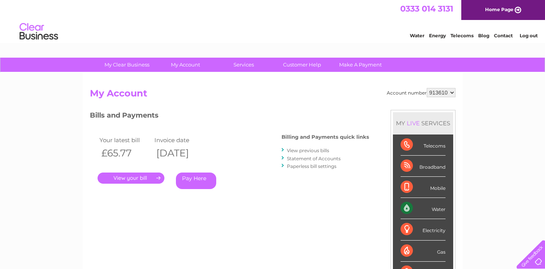  Describe the element at coordinates (302, 65) in the screenshot. I see `a: Customer Help` at that location.